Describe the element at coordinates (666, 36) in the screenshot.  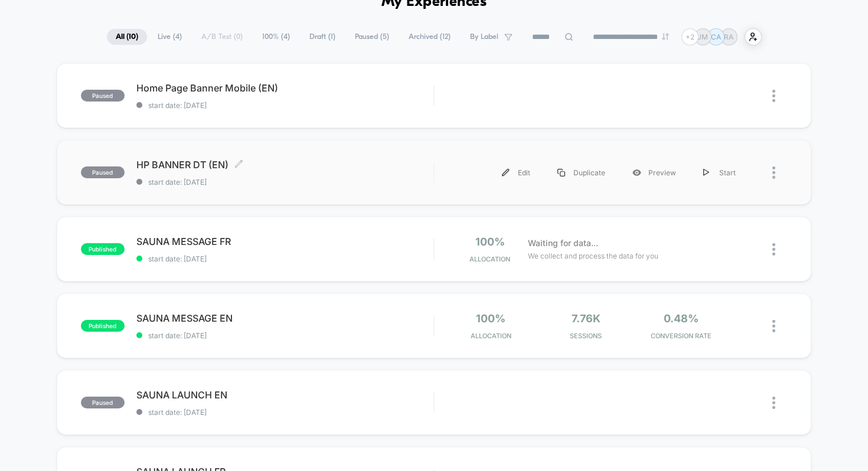
I see `img: end` at that location.